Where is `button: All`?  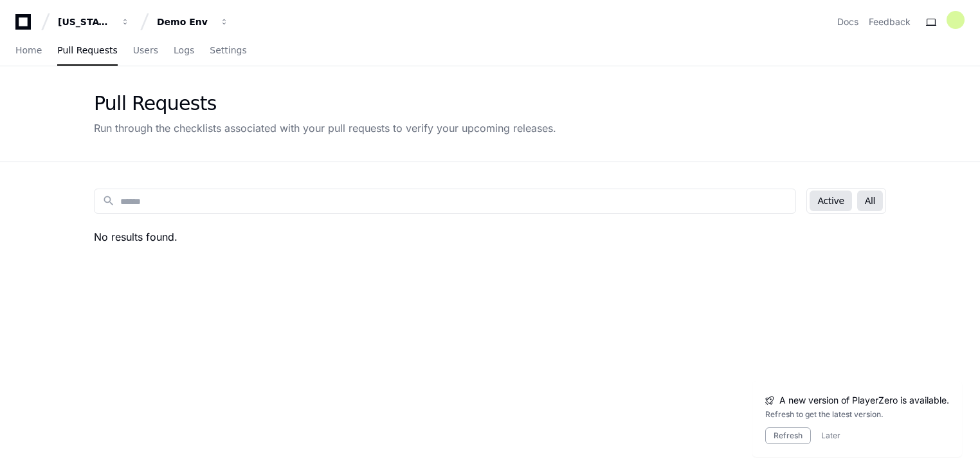 button: All is located at coordinates (870, 200).